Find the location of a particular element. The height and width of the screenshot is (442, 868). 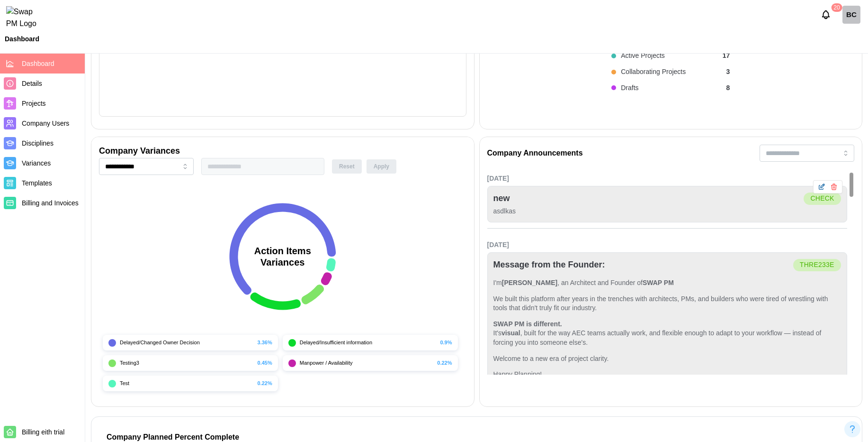

p: I'm , an Architect and Founder of is located at coordinates (667, 283).